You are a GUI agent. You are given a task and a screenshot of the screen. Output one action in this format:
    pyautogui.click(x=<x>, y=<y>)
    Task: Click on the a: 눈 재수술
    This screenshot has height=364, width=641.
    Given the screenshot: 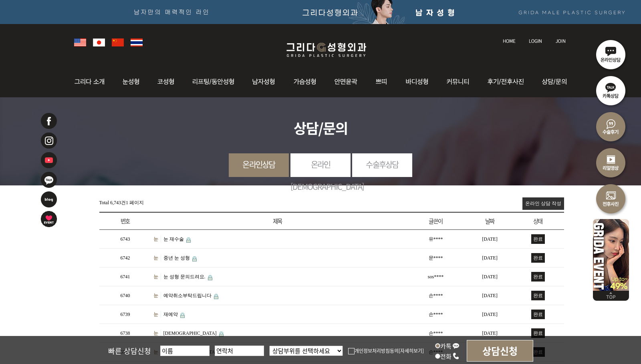 What is the action you would take?
    pyautogui.click(x=173, y=239)
    